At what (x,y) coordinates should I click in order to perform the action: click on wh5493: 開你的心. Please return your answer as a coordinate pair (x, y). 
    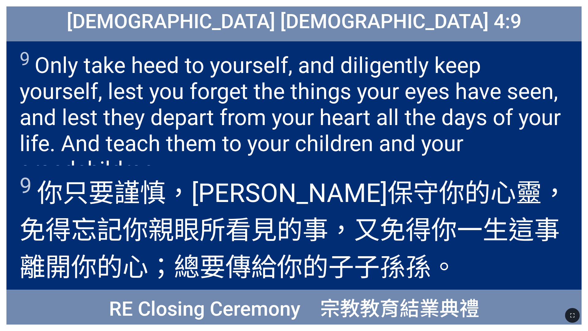
    Looking at the image, I should click on (251, 267).